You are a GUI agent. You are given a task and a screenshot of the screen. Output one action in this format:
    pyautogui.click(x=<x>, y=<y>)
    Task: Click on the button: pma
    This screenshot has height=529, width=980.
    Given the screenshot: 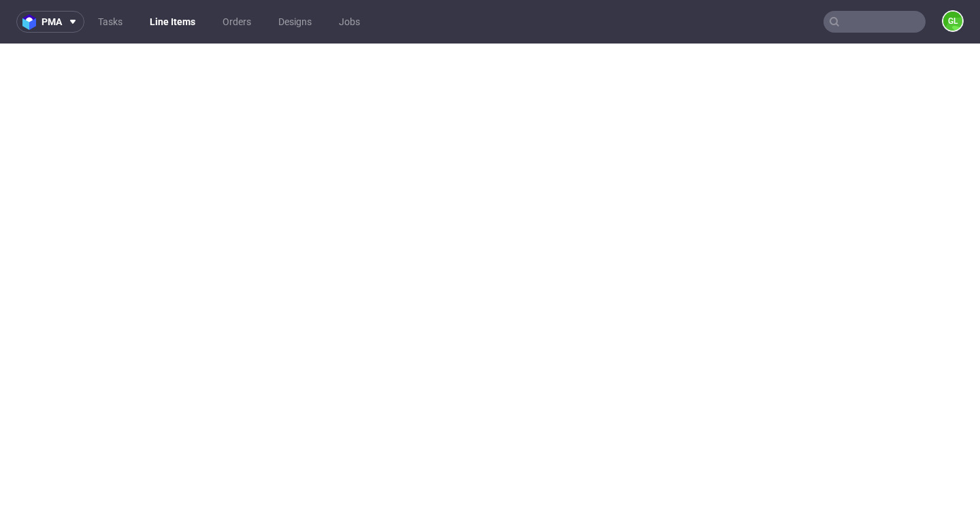 What is the action you would take?
    pyautogui.click(x=50, y=22)
    